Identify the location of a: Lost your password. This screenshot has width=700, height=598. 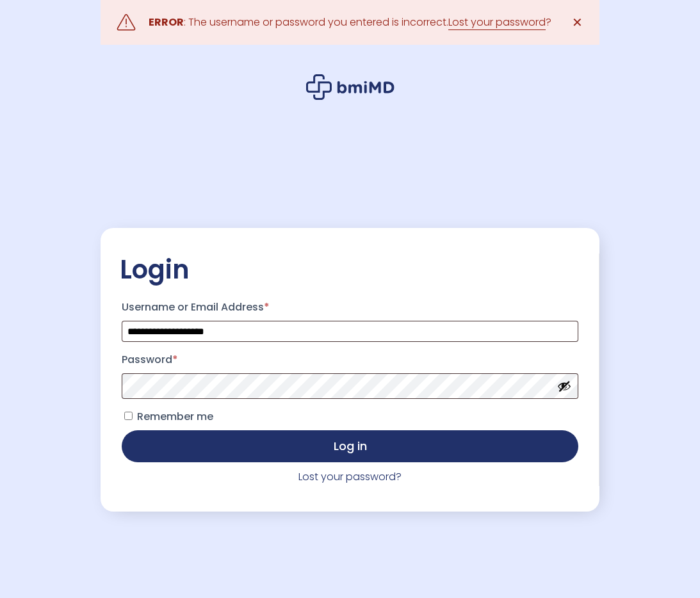
(497, 22).